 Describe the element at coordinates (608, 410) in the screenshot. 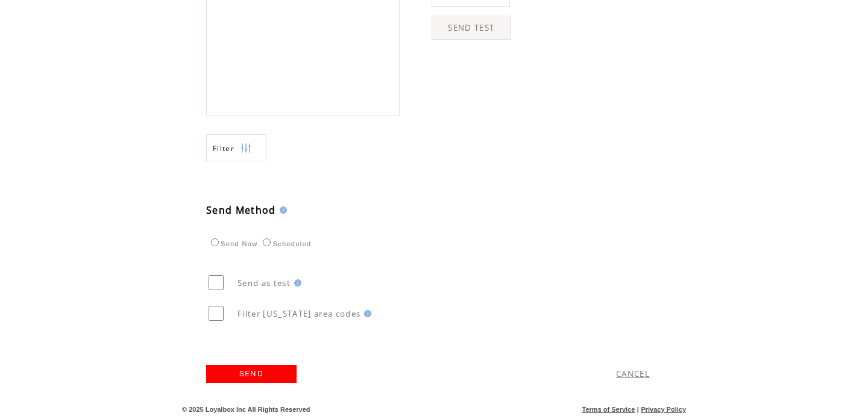

I see `a: Terms of Service` at that location.